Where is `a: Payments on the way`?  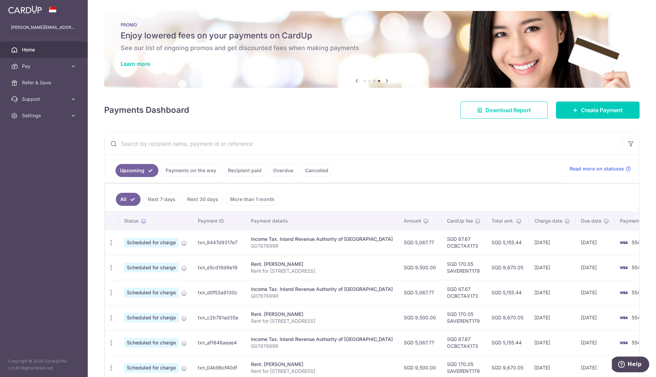
a: Payments on the way is located at coordinates (191, 170).